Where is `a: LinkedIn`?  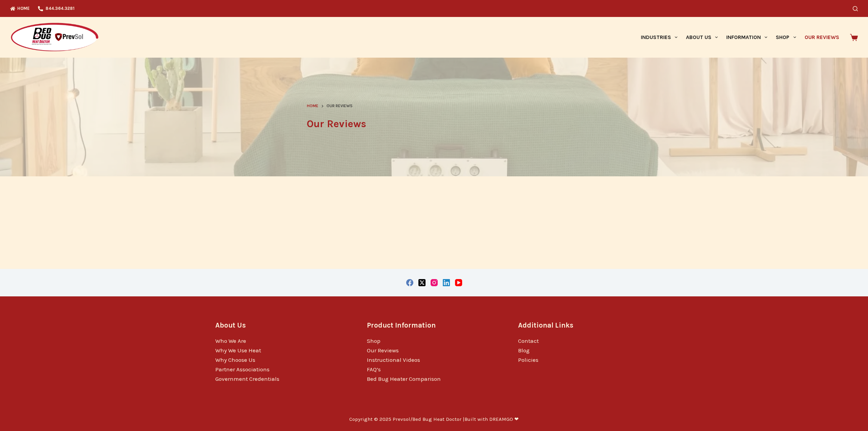
a: LinkedIn is located at coordinates (446, 282).